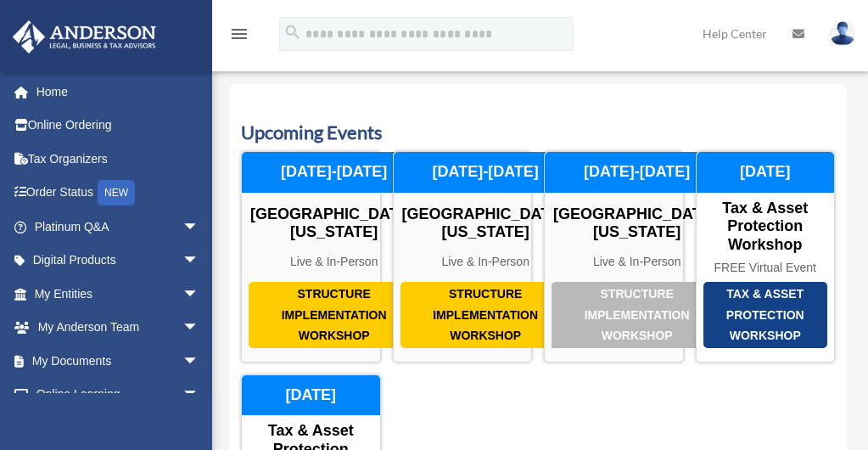  I want to click on a: My Anderson Teamarrow_drop_down, so click(118, 328).